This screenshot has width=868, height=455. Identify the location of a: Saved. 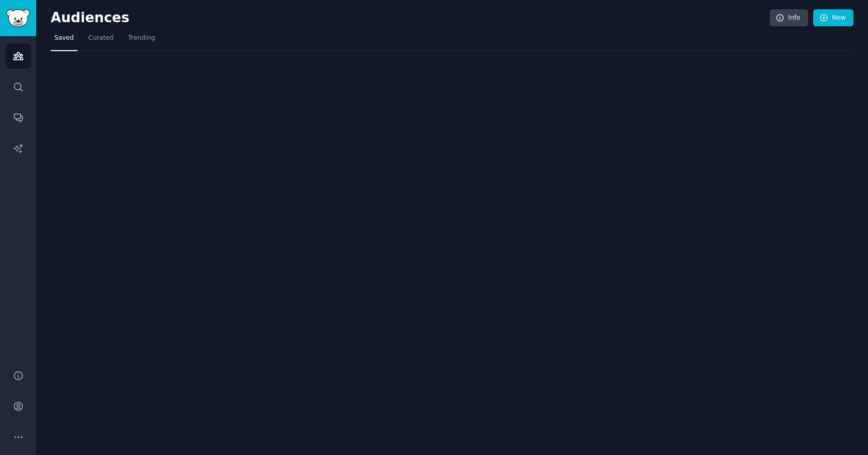
(64, 40).